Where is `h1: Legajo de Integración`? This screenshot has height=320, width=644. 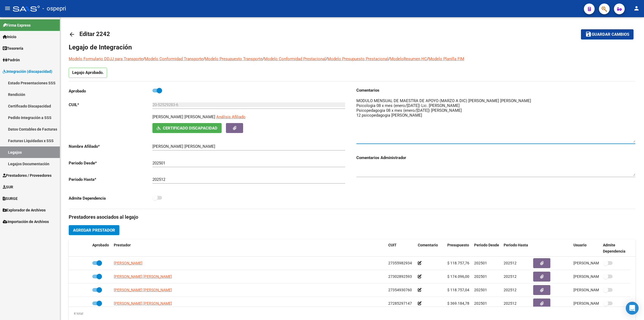 h1: Legajo de Integración is located at coordinates (352, 48).